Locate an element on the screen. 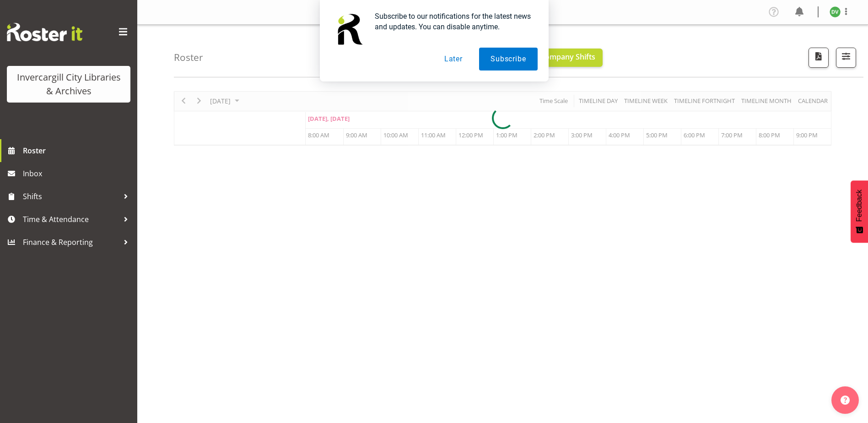  span: Inbox is located at coordinates (78, 173).